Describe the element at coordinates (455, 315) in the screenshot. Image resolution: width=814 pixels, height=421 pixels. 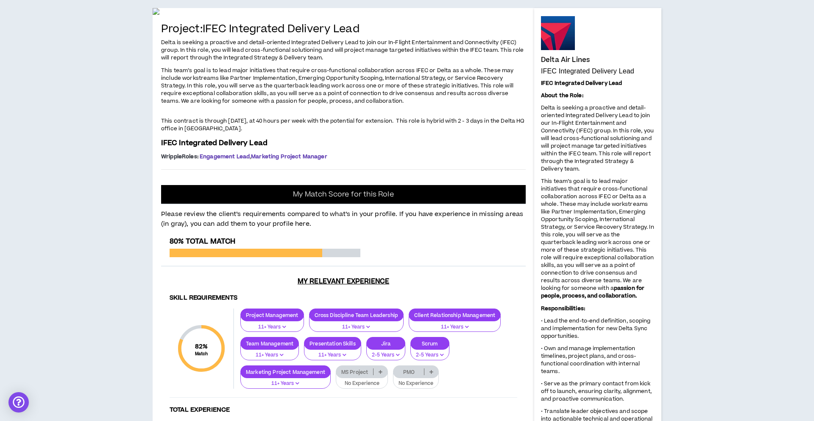
I see `p: Client Relationship Management` at that location.